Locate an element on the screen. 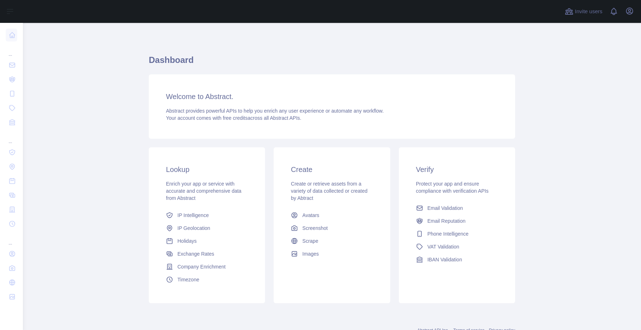 This screenshot has width=641, height=330. span: IBAN Validation is located at coordinates (445, 260).